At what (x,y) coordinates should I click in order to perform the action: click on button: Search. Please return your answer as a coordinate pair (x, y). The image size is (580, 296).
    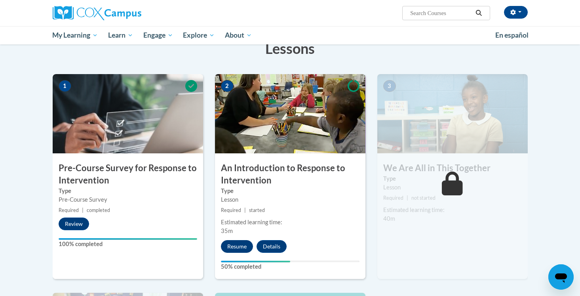
    Looking at the image, I should click on (478, 13).